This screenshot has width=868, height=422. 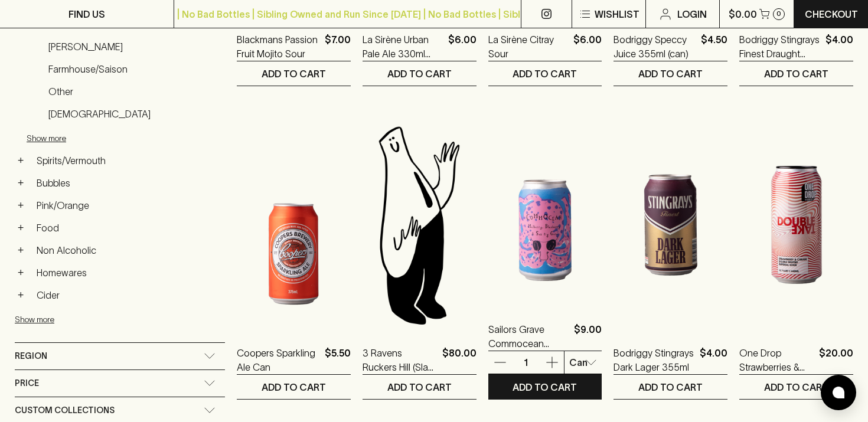 What do you see at coordinates (743, 14) in the screenshot?
I see `p: $0.00` at bounding box center [743, 14].